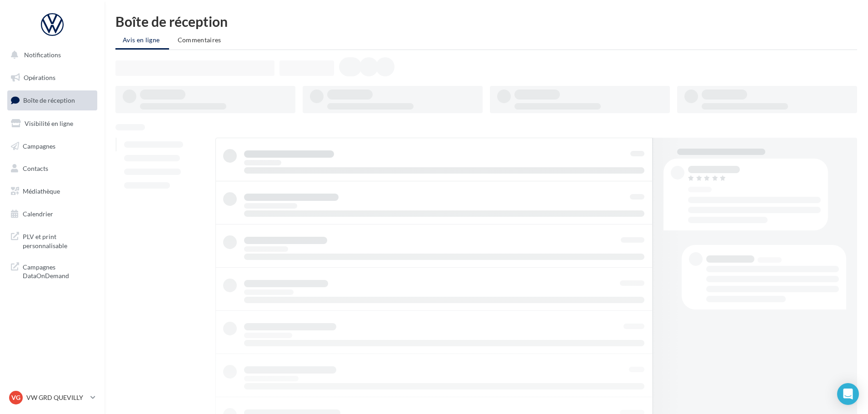 This screenshot has width=868, height=414. Describe the element at coordinates (52, 214) in the screenshot. I see `a: Calendrier` at that location.